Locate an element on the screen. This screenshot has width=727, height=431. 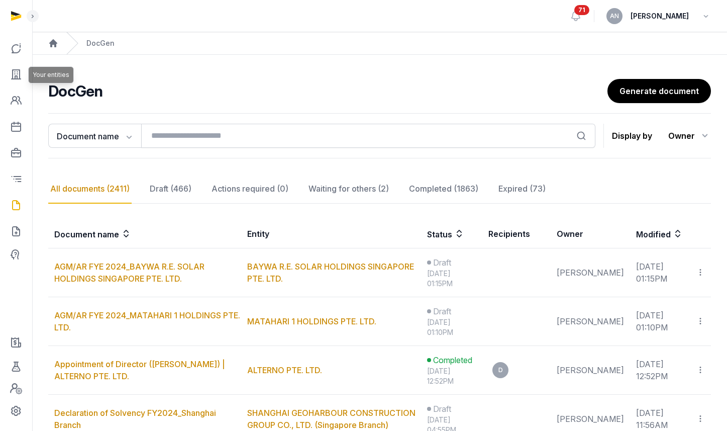
div: Expired (73) is located at coordinates (522, 189).